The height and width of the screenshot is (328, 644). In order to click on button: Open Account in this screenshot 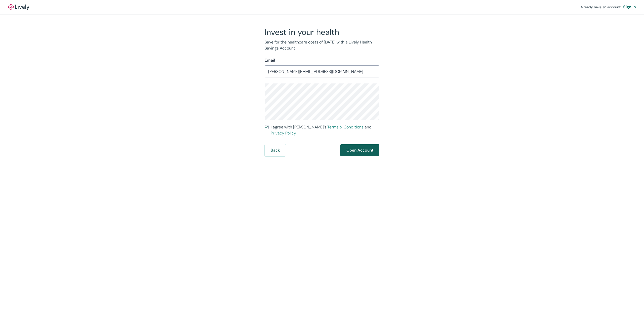, I will do `click(359, 150)`.